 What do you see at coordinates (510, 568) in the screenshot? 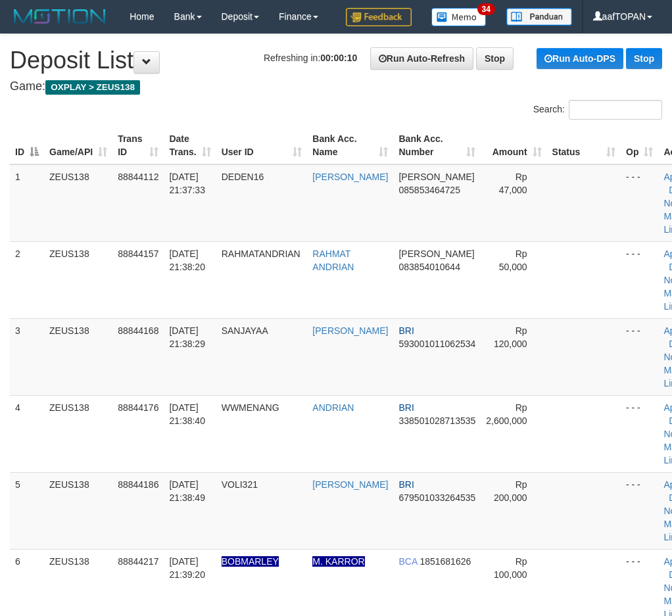
I see `span: Rp 100,000` at bounding box center [510, 568].